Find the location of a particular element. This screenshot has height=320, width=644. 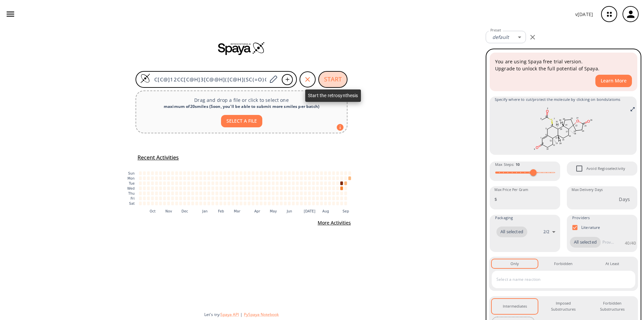

span: Specify where to cut/protect the molecule by clicking on bonds/atoms is located at coordinates (563, 100).